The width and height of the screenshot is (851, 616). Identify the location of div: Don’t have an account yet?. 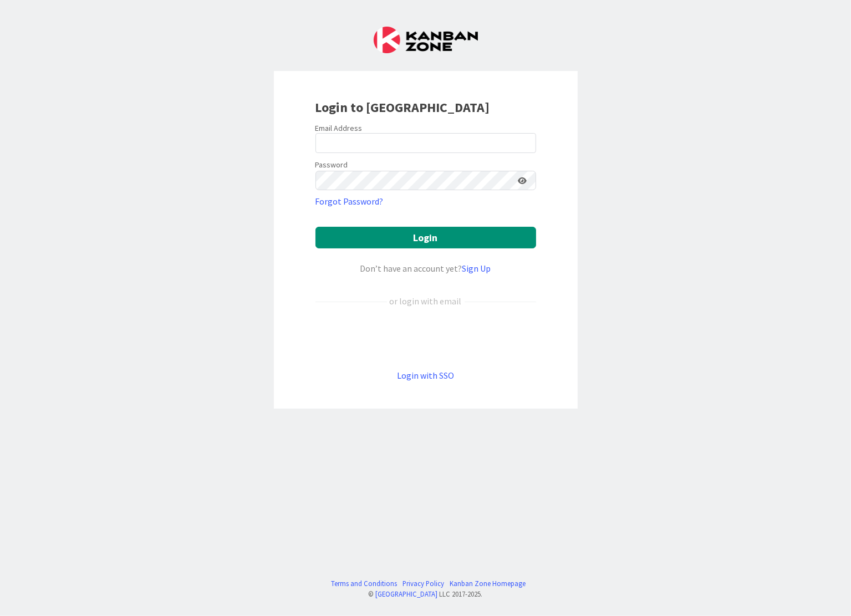
(426, 269).